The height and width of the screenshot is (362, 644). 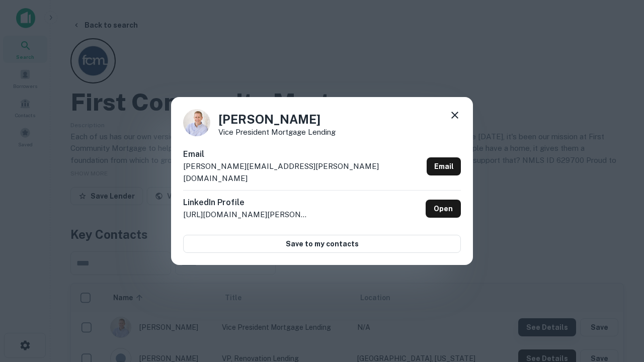 I want to click on div: Chat Widget, so click(x=619, y=274).